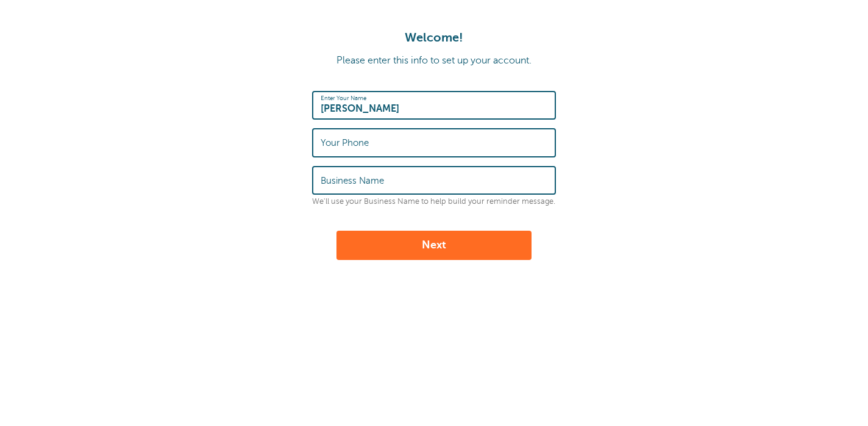 This screenshot has width=868, height=426. Describe the element at coordinates (344, 143) in the screenshot. I see `label: Your Phone` at that location.